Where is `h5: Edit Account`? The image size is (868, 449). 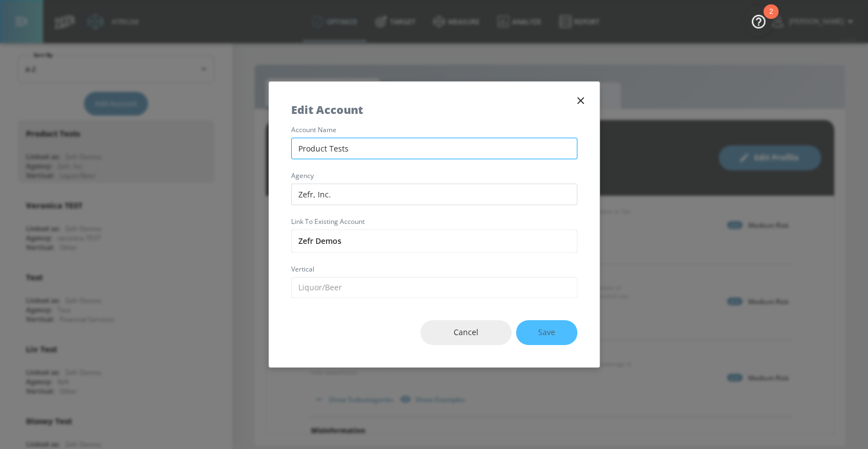
h5: Edit Account is located at coordinates (327, 109).